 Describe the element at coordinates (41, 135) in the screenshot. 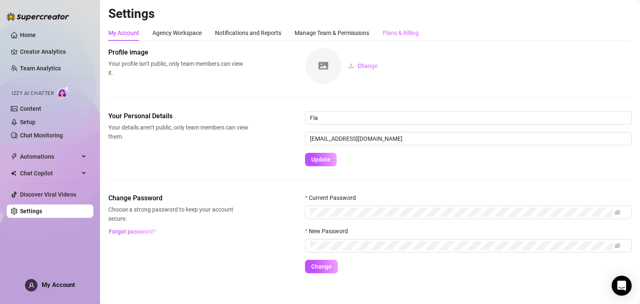

I see `a: Chat Monitoring` at that location.